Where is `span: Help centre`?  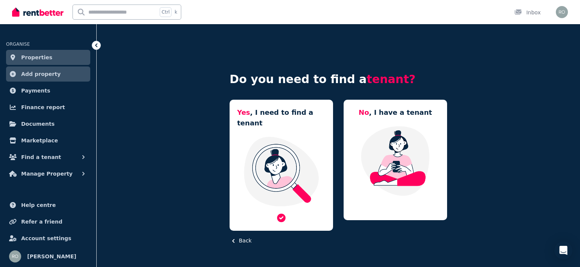 span: Help centre is located at coordinates (39, 205).